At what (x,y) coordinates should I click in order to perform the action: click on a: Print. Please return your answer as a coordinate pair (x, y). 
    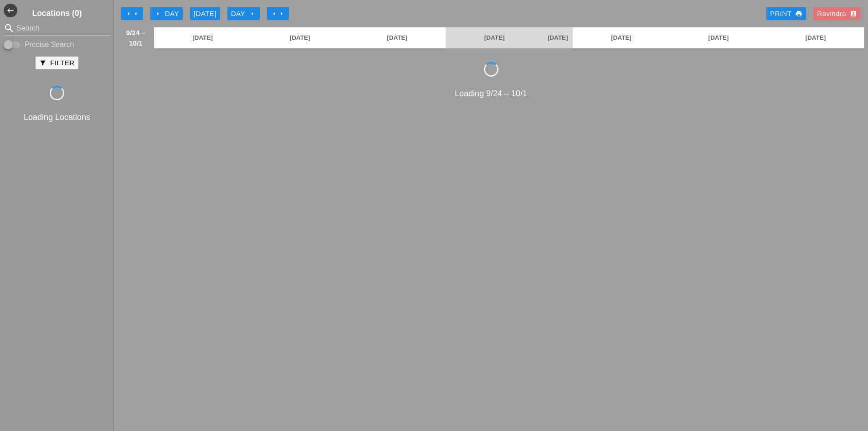
    Looking at the image, I should click on (786, 14).